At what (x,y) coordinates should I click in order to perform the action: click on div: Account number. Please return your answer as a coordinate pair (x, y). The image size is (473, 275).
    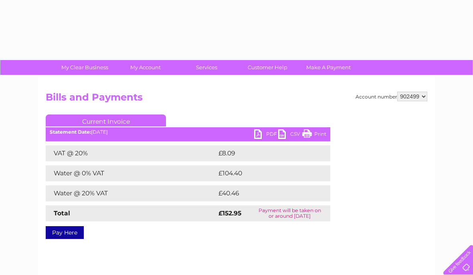
    Looking at the image, I should click on (391, 97).